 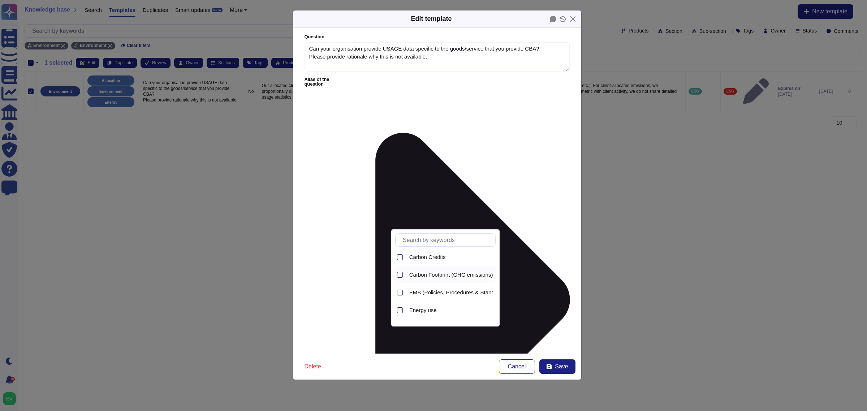 What do you see at coordinates (313, 367) in the screenshot?
I see `button: Delete` at bounding box center [313, 367].